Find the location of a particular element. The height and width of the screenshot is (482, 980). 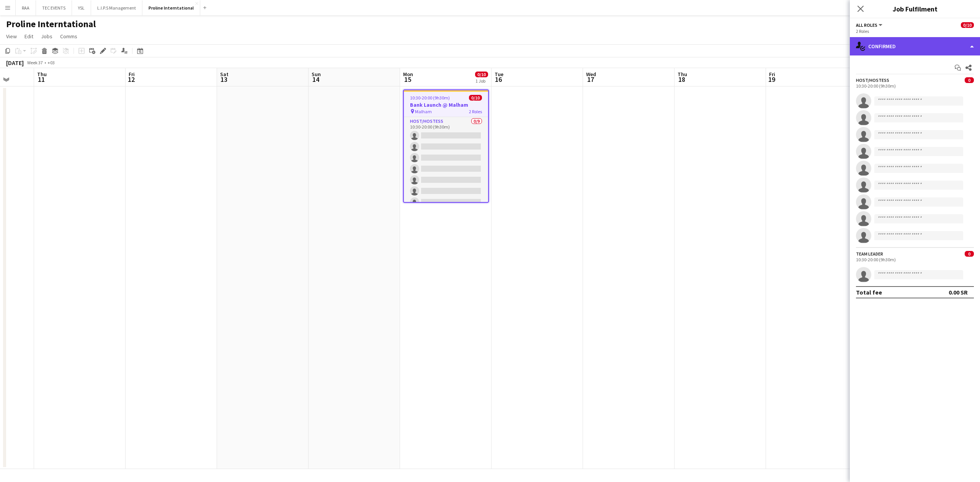

button: Proline Interntational is located at coordinates (171, 8).